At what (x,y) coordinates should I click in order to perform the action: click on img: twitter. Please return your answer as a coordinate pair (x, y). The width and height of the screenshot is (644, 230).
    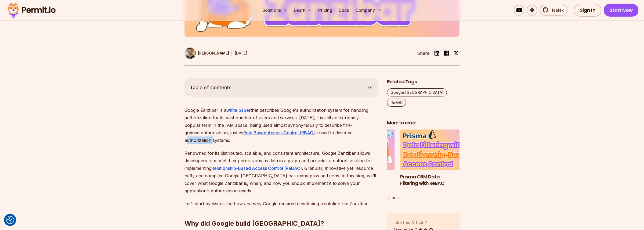
    Looking at the image, I should click on (456, 53).